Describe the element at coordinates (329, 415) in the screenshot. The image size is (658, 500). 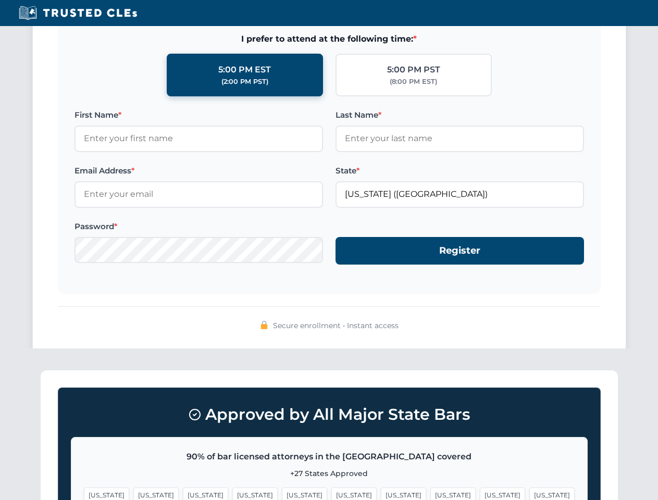
I see `h3: Approved by All Major State Bars` at that location.